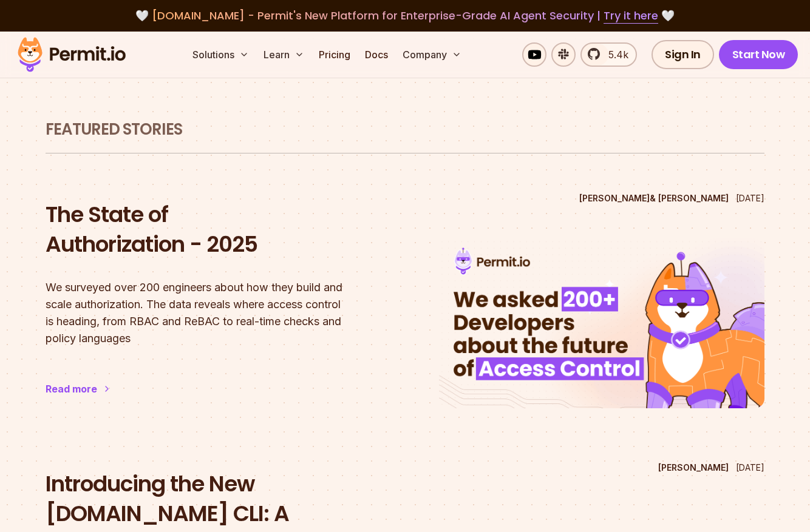 Image resolution: width=810 pixels, height=532 pixels. I want to click on a: Docs, so click(376, 55).